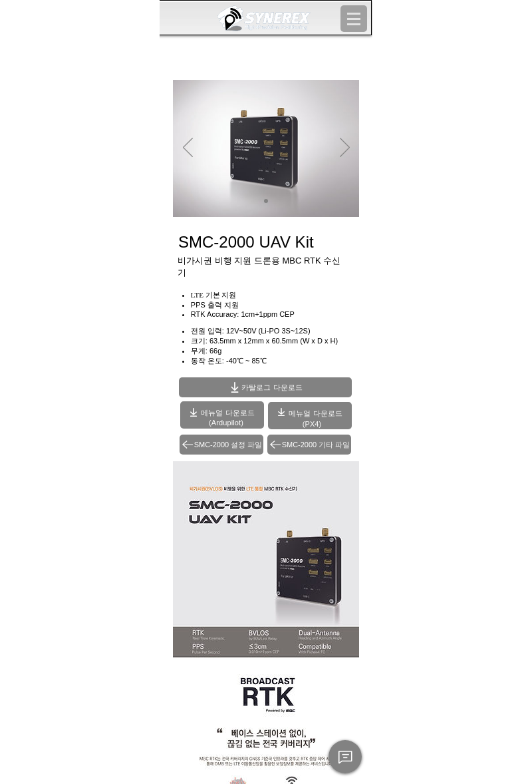 This screenshot has width=532, height=784. What do you see at coordinates (312, 424) in the screenshot?
I see `a: (PX4)` at bounding box center [312, 424].